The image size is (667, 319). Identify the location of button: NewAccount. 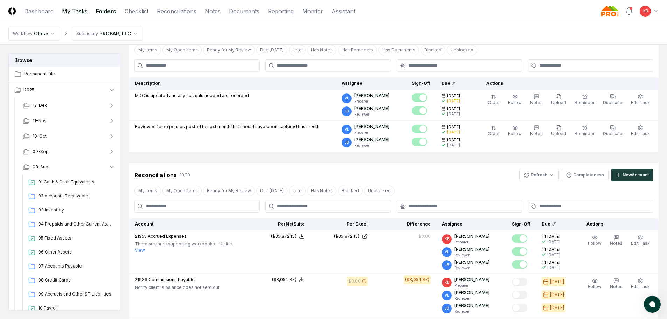
(632, 175).